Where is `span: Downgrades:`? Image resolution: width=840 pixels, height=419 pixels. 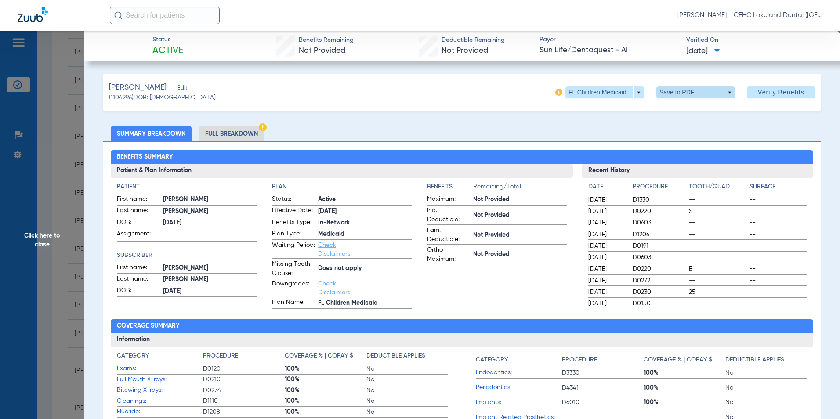 span: Downgrades: is located at coordinates (294, 288).